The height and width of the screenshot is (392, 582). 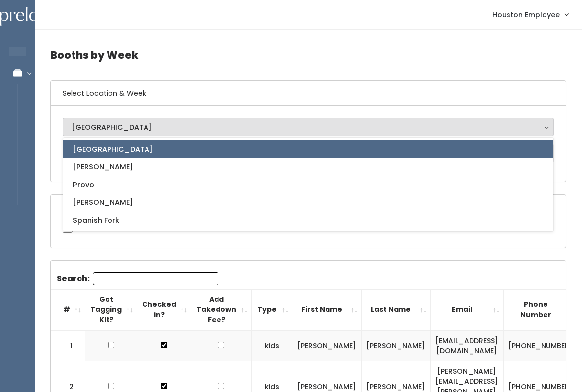 What do you see at coordinates (327, 309) in the screenshot?
I see `th: First Name: activate to sort column ascending` at bounding box center [327, 309].